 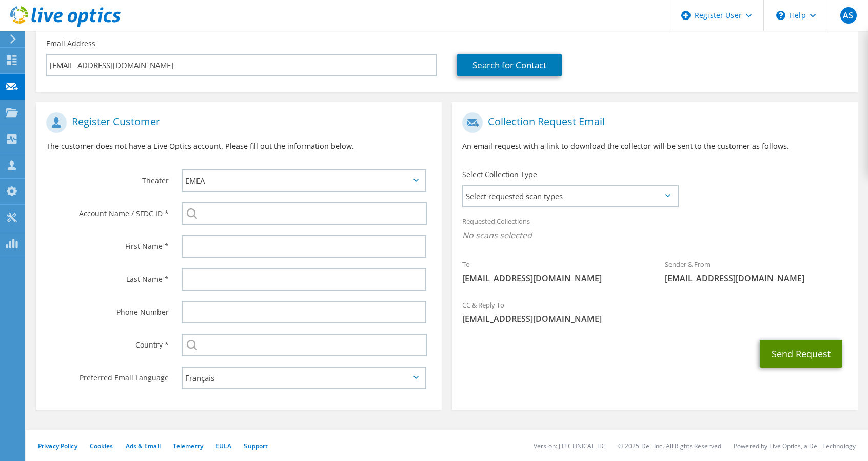 What do you see at coordinates (848, 15) in the screenshot?
I see `span: AS` at bounding box center [848, 15].